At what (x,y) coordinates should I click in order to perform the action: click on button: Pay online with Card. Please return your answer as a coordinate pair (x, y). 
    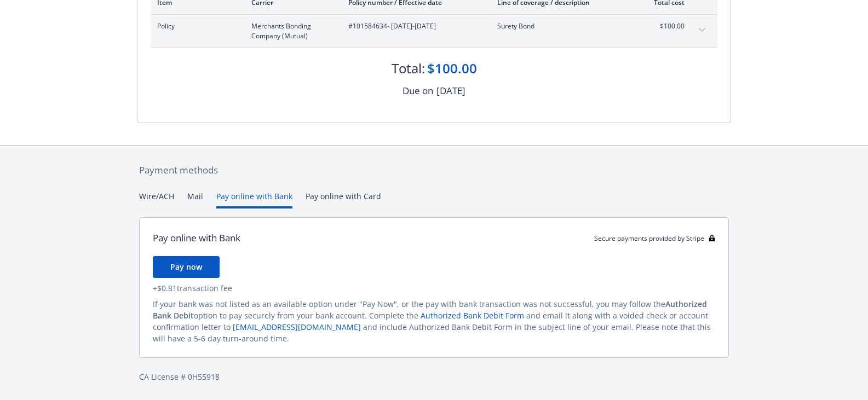
    Looking at the image, I should click on (343, 199).